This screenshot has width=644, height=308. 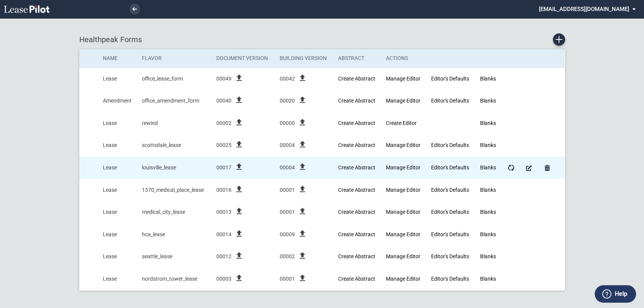 What do you see at coordinates (559, 39) in the screenshot?
I see `a: Create new Form` at bounding box center [559, 39].